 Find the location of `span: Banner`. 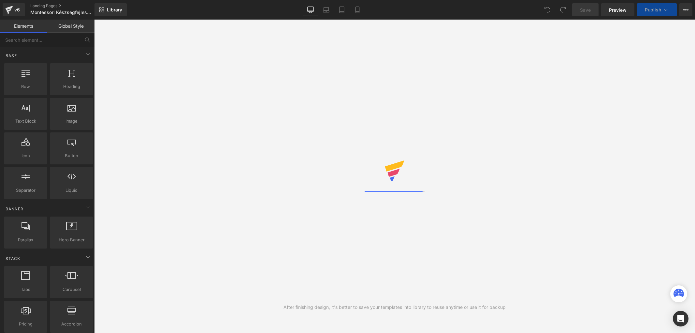

span: Banner is located at coordinates (14, 209).